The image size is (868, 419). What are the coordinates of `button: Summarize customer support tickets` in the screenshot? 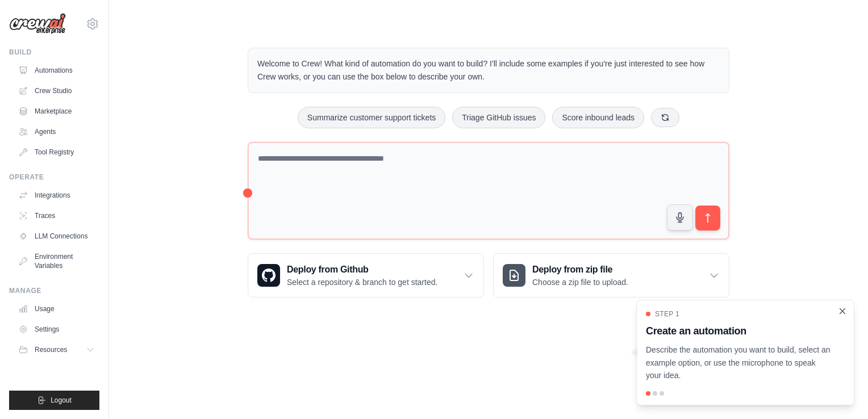 It's located at (372, 118).